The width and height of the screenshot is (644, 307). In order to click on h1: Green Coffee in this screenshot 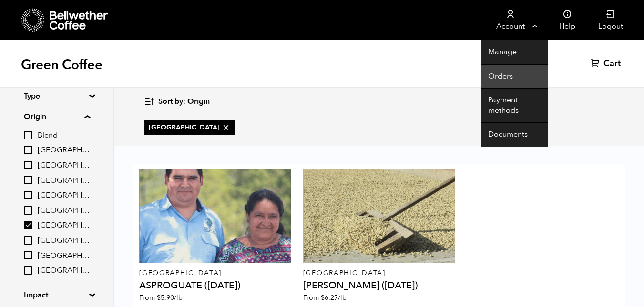, I will do `click(61, 65)`.